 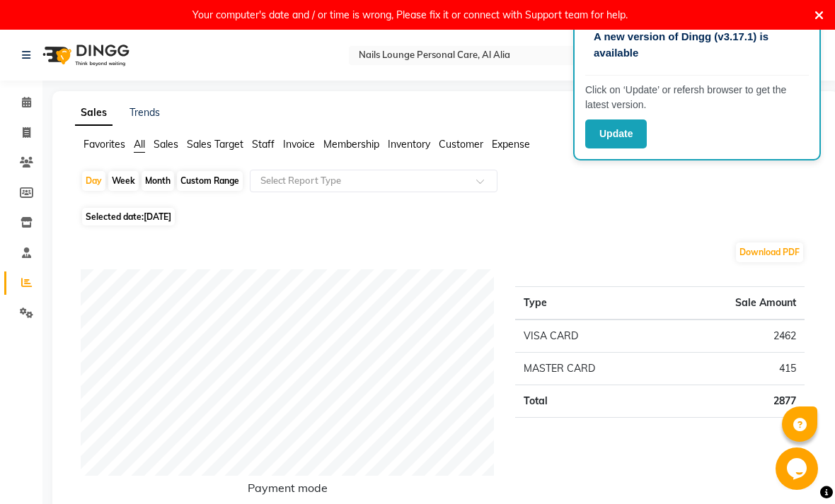 What do you see at coordinates (461, 144) in the screenshot?
I see `span: Customer` at bounding box center [461, 144].